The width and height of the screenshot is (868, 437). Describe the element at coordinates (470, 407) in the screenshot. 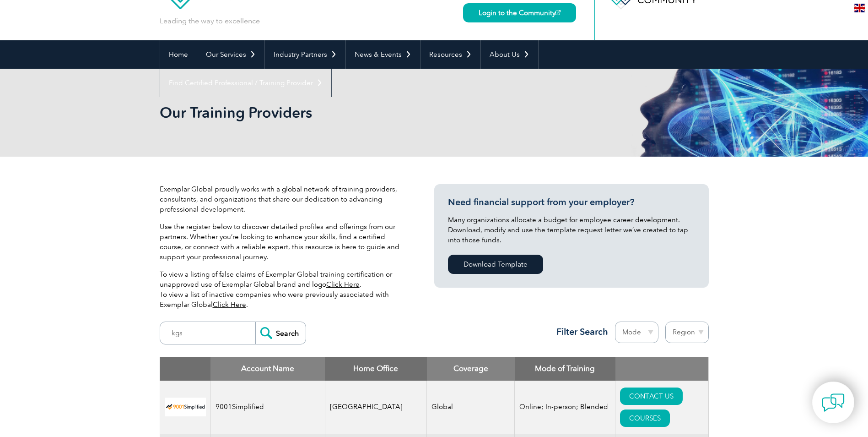

I see `td: Global` at that location.